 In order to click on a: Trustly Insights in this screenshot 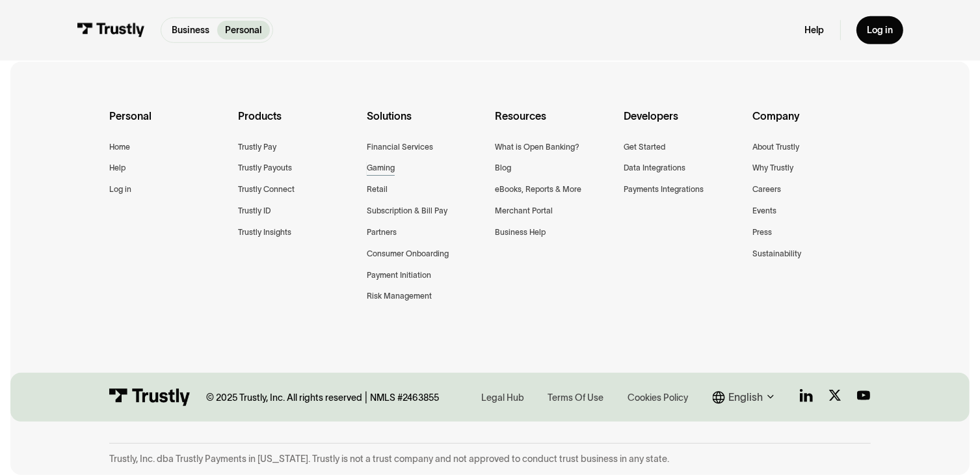, I will do `click(265, 233)`.